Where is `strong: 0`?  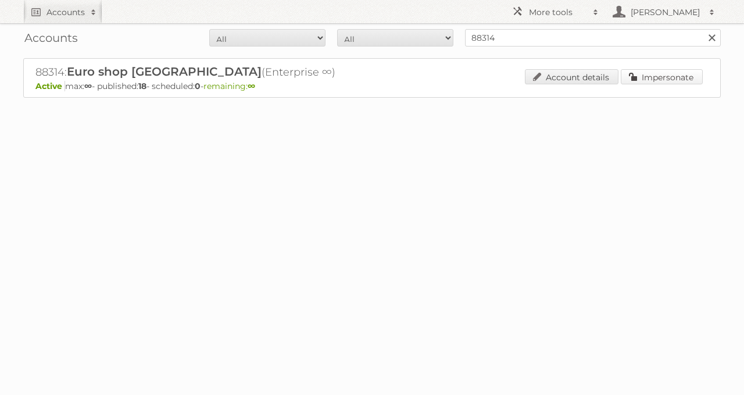 strong: 0 is located at coordinates (198, 86).